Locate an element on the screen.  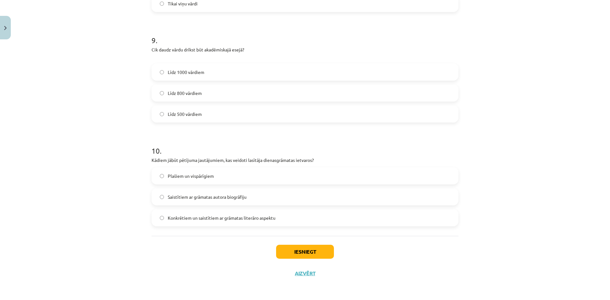
button: Iesniegt is located at coordinates (305, 252).